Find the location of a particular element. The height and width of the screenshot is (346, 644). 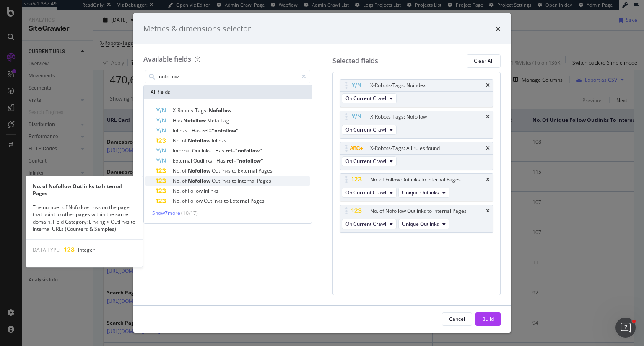

div: The number of Nofollow links on the page that point to other pages within the same domain. Field ... is located at coordinates (84, 218).